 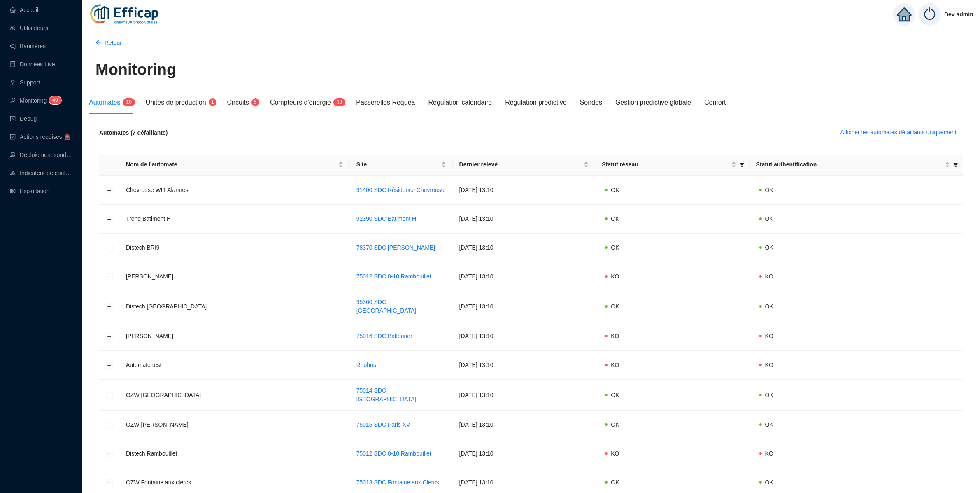 What do you see at coordinates (930, 14) in the screenshot?
I see `img: power` at bounding box center [930, 14].